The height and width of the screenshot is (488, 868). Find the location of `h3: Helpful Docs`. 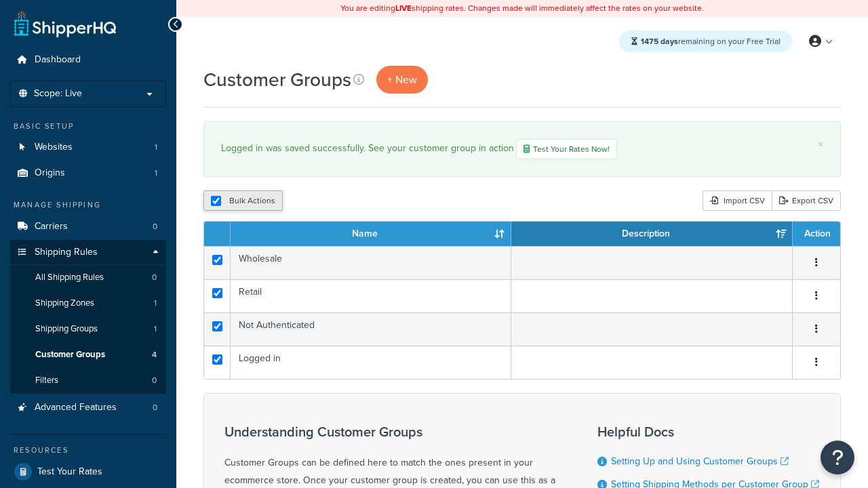

h3: Helpful Docs is located at coordinates (708, 432).